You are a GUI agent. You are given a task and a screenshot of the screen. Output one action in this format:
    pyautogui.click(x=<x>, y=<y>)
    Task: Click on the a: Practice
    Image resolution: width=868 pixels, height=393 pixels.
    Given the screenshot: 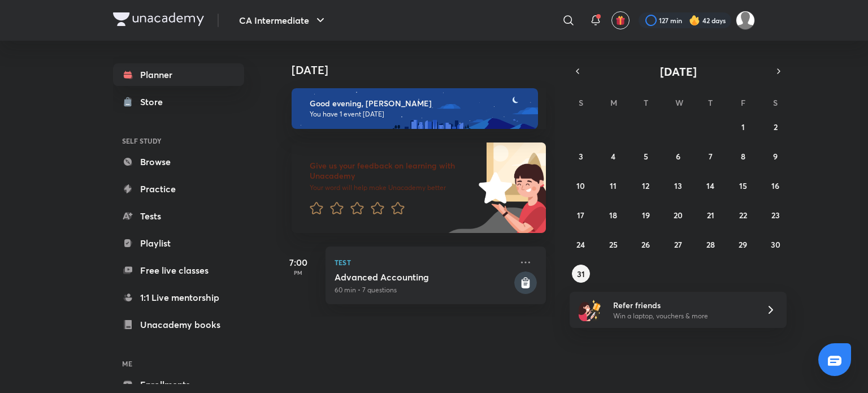 What is the action you would take?
    pyautogui.click(x=179, y=189)
    